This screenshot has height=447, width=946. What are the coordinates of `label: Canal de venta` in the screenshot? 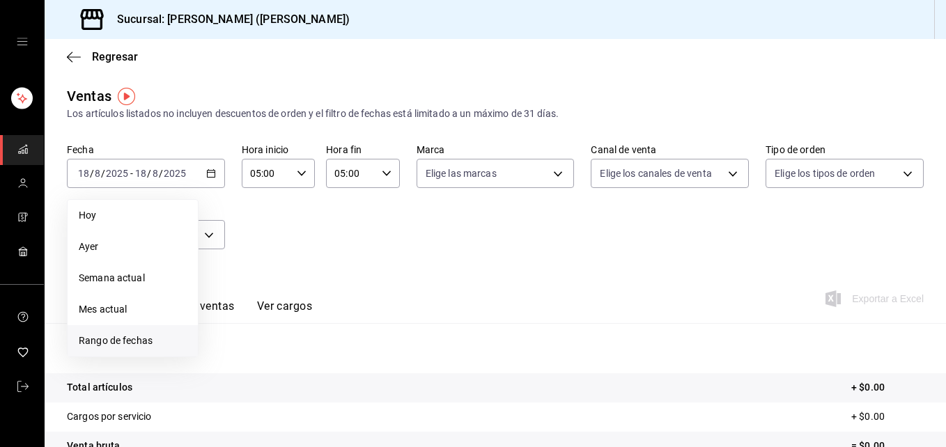 It's located at (670, 150).